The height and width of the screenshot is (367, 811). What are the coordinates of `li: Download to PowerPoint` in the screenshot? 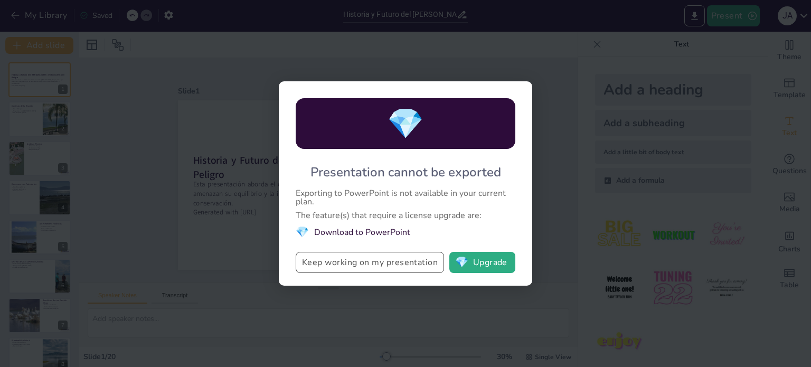 It's located at (405, 232).